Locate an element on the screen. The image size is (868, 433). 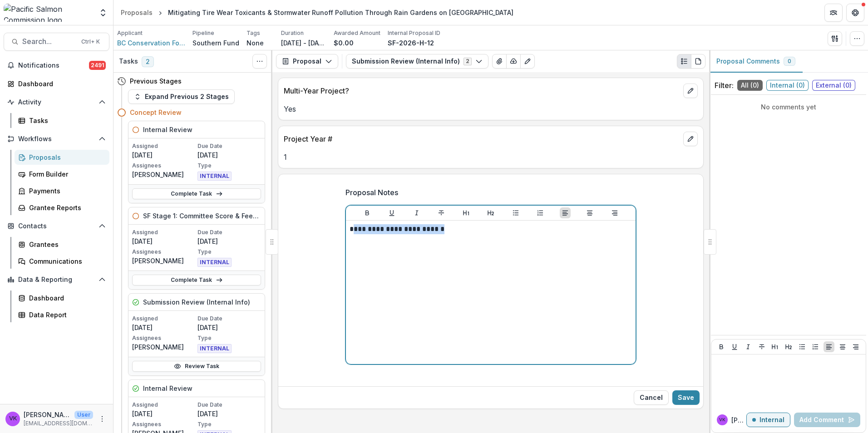
a: Form Builder is located at coordinates (62, 174).